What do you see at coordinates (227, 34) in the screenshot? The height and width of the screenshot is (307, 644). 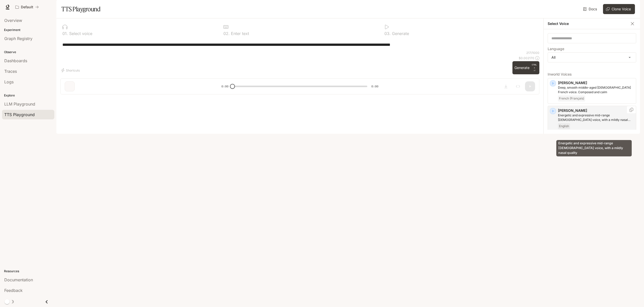 I see `p: 0 2 .` at bounding box center [227, 34].